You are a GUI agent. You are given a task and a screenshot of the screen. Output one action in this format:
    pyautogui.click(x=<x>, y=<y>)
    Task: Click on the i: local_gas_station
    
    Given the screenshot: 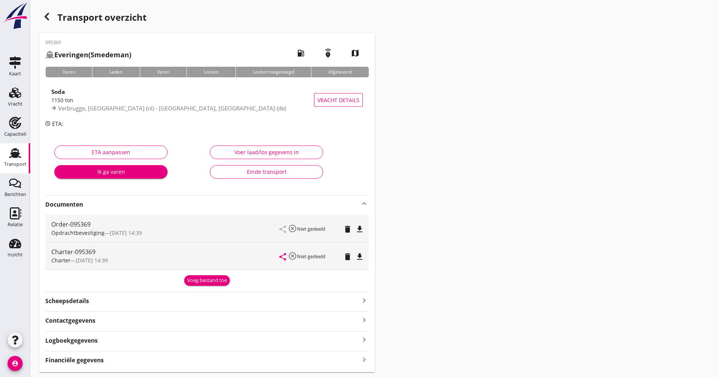 What is the action you would take?
    pyautogui.click(x=301, y=53)
    